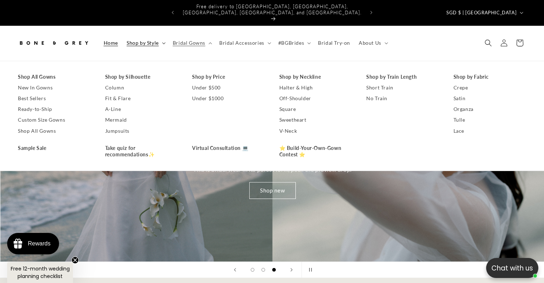 This screenshot has height=283, width=544. Describe the element at coordinates (316, 77) in the screenshot. I see `a: Shop by Neckline` at that location.